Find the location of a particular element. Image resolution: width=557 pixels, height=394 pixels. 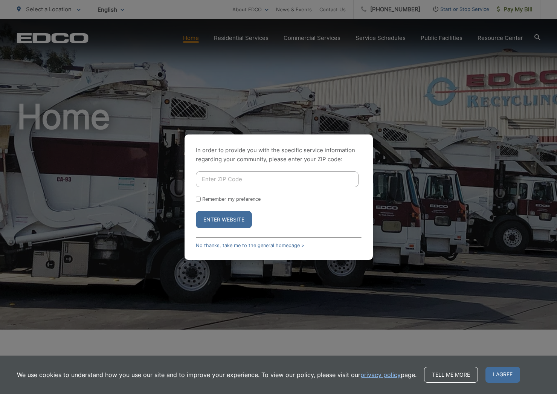

p: In order to provide you with the specific service information regarding your community, please en... is located at coordinates (278, 155).